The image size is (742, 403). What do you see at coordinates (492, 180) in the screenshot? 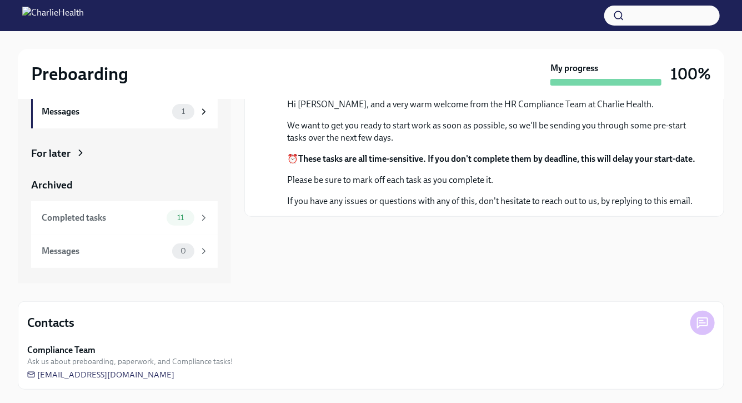
I see `p: Please be sure to mark off each task as you complete it.` at bounding box center [492, 180].